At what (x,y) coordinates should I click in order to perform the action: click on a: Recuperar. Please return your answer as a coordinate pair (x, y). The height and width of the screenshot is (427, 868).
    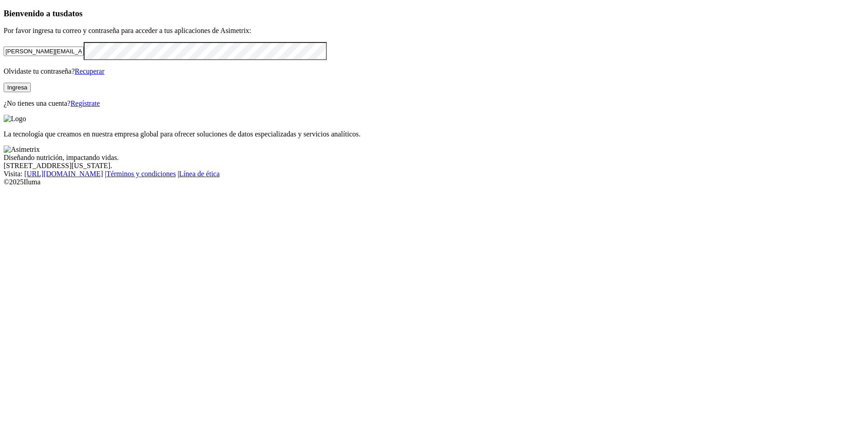
    Looking at the image, I should click on (90, 71).